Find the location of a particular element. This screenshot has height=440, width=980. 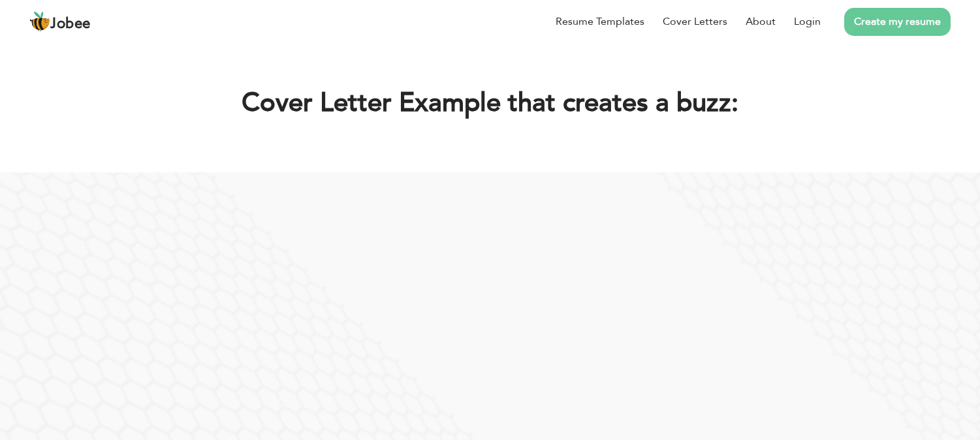

img: jobee.io is located at coordinates (40, 22).